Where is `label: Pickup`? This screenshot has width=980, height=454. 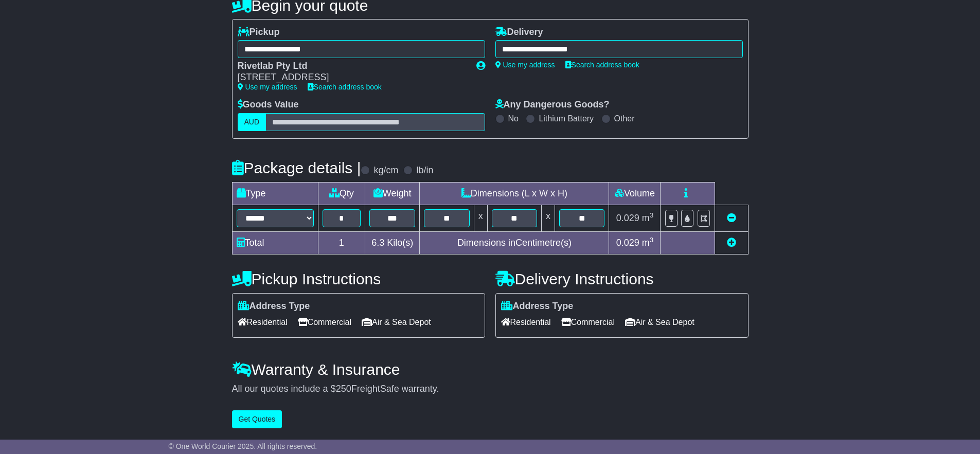
label: Pickup is located at coordinates (259, 32).